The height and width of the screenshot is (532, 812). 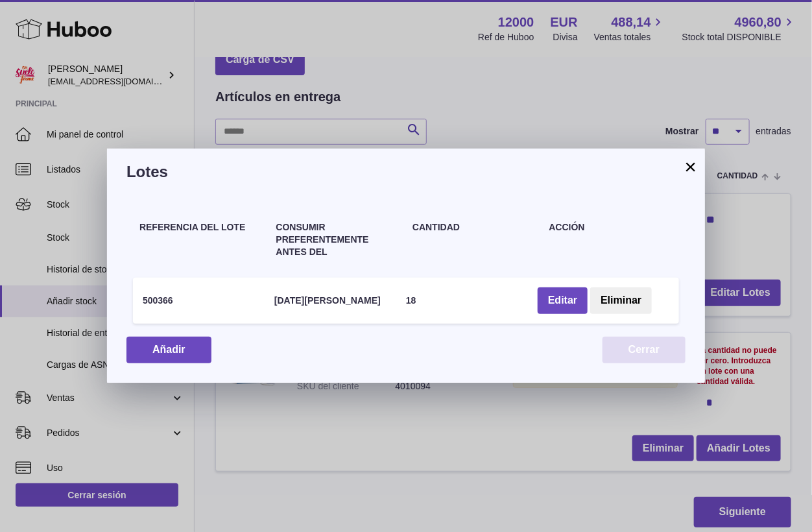 I want to click on h4: Referencia del lote, so click(x=201, y=227).